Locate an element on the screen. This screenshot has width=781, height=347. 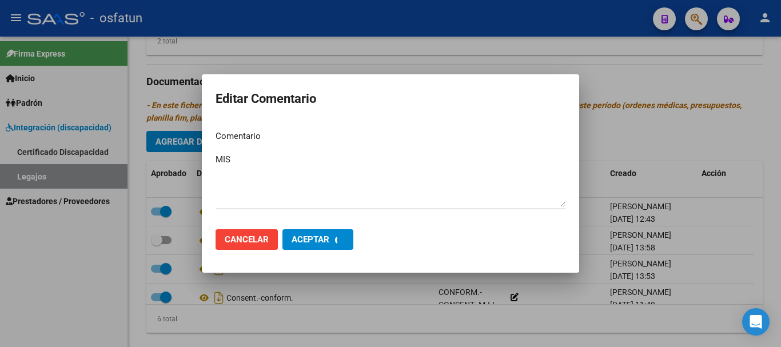
span: Aceptar is located at coordinates (311, 240).